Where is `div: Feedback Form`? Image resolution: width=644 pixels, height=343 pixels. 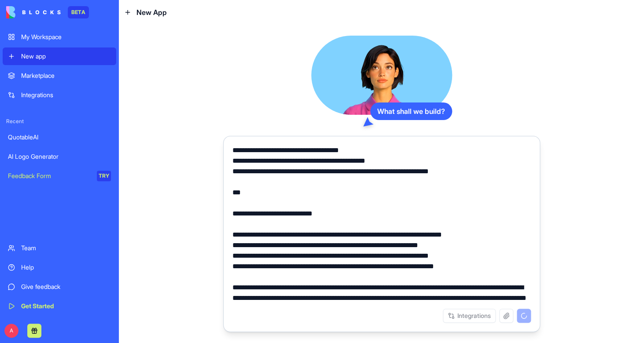 div: Feedback Form is located at coordinates (49, 176).